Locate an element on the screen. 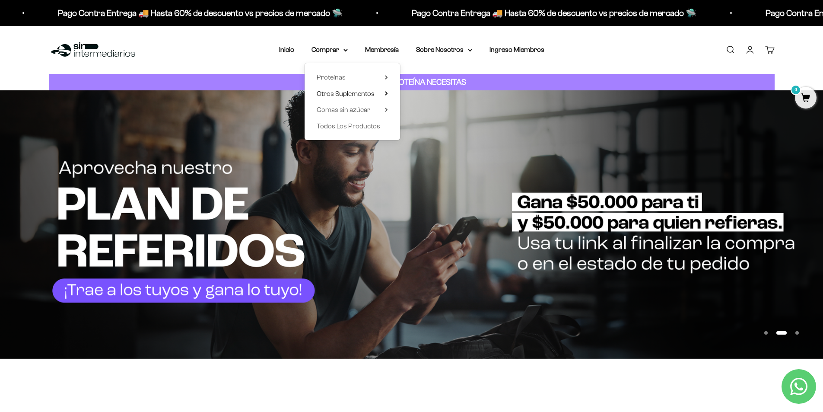  a: Membresía is located at coordinates (382, 49).